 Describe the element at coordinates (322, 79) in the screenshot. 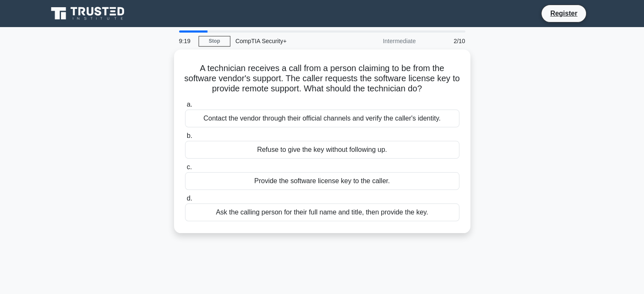

I see `h5: A technician receives a call from a person claiming to be from the software vendor's support. The...` at that location.